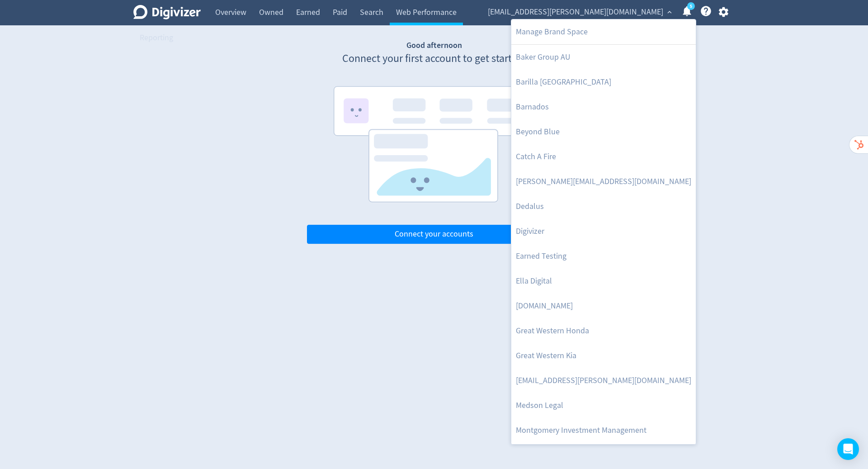 The height and width of the screenshot is (469, 868). Describe the element at coordinates (604, 331) in the screenshot. I see `a: Great Western Honda` at that location.